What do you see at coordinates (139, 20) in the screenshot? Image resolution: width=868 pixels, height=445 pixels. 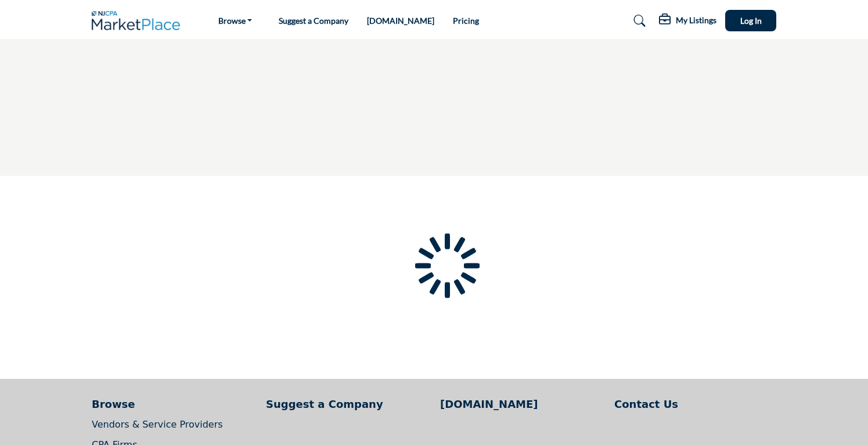 I see `img: Site Logo` at bounding box center [139, 20].